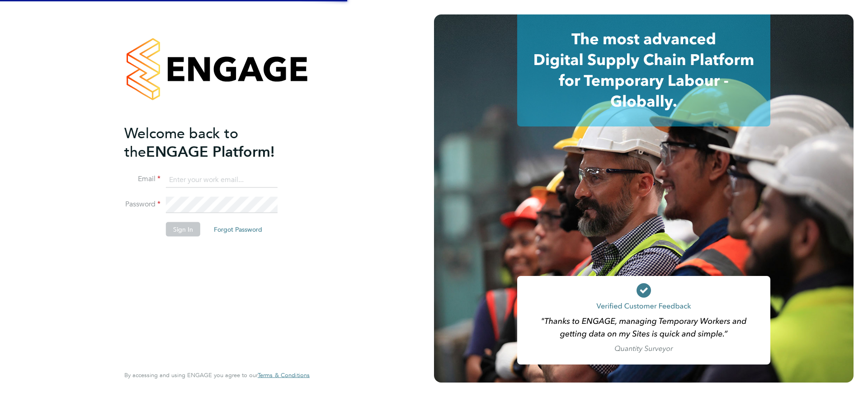 The width and height of the screenshot is (868, 397). What do you see at coordinates (181, 142) in the screenshot?
I see `span: Welcome back to the` at bounding box center [181, 142].